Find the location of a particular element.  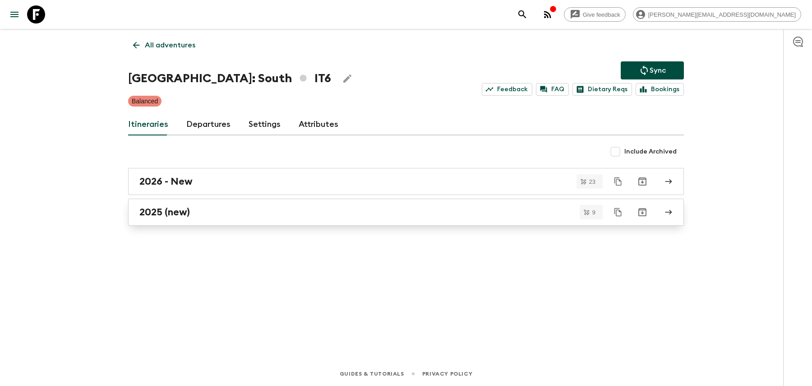

p: Balanced is located at coordinates (145, 101).